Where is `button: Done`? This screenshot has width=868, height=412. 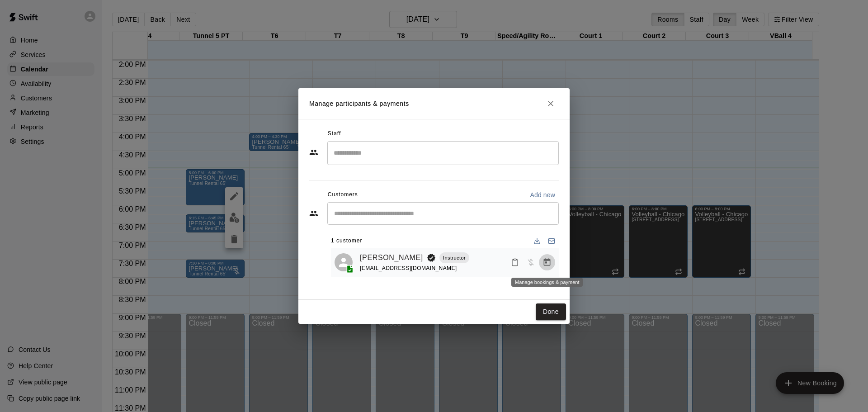 button: Done is located at coordinates (551, 312).